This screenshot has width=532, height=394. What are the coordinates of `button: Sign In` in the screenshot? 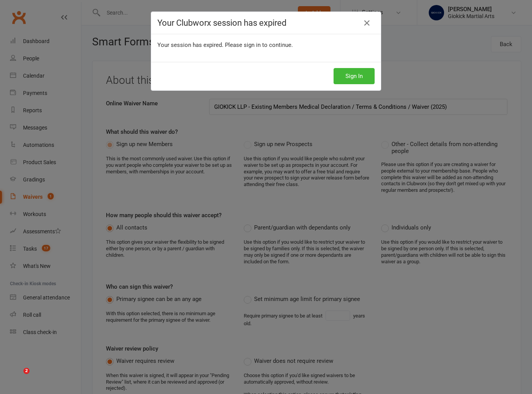 It's located at (354, 76).